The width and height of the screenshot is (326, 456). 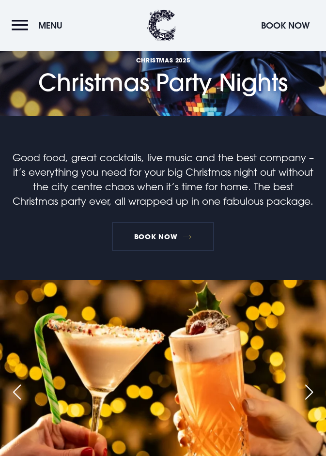 I want to click on button: Book Now, so click(x=285, y=25).